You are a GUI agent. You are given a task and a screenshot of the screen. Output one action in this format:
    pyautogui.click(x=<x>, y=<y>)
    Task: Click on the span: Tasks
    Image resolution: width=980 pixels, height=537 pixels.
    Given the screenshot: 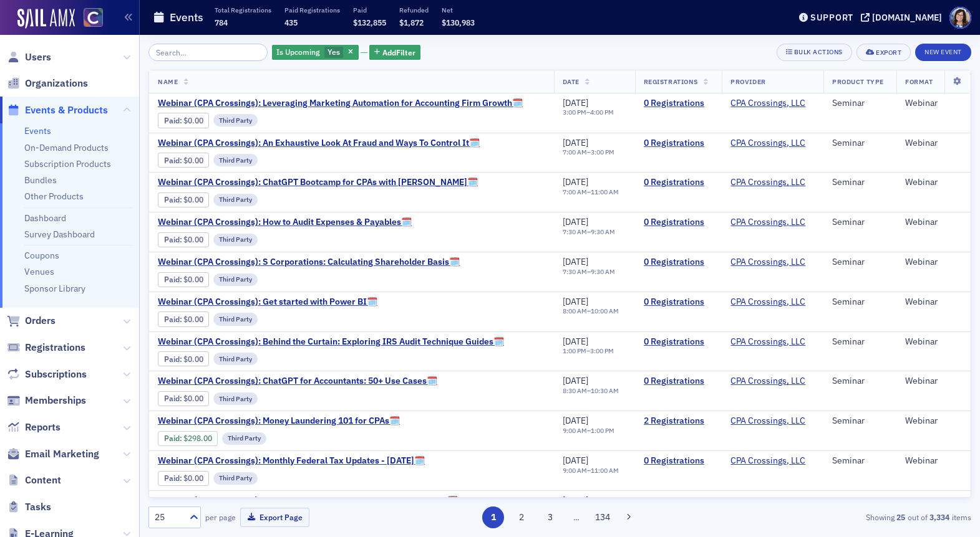 What is the action you would take?
    pyautogui.click(x=38, y=508)
    